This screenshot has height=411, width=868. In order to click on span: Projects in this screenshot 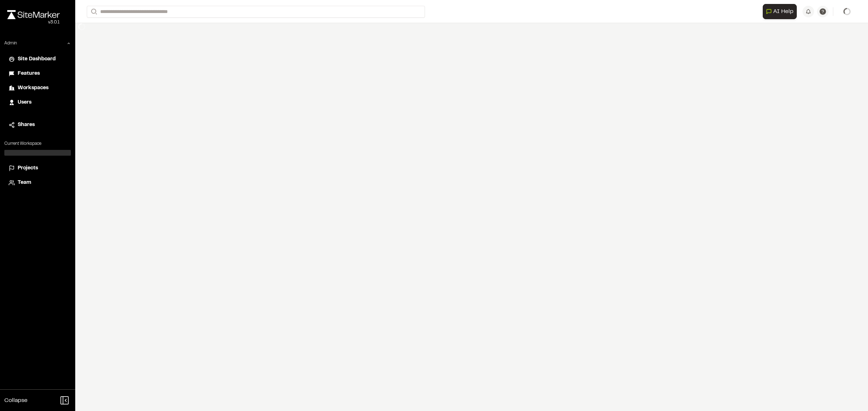, I will do `click(28, 168)`.